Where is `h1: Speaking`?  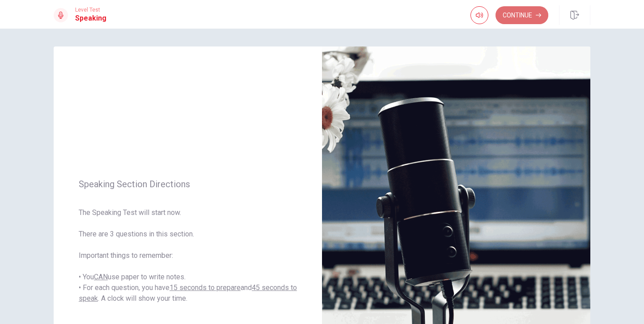 h1: Speaking is located at coordinates (91, 18).